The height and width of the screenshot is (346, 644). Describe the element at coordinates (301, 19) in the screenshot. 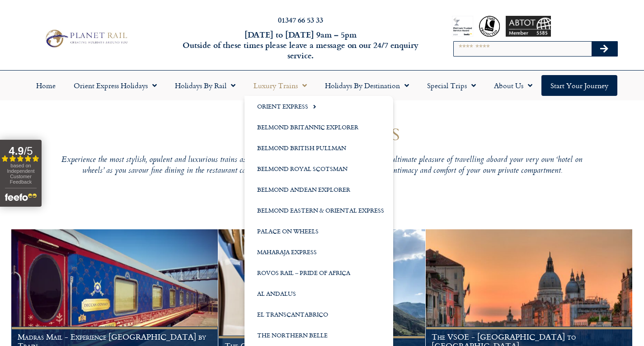

I see `a: 01347 66 53 33` at that location.